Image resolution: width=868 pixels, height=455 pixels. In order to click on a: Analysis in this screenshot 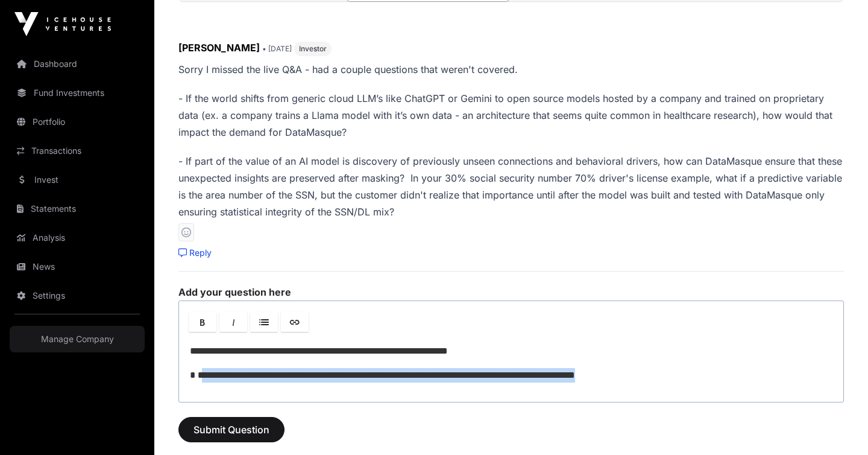, I will do `click(78, 238)`.